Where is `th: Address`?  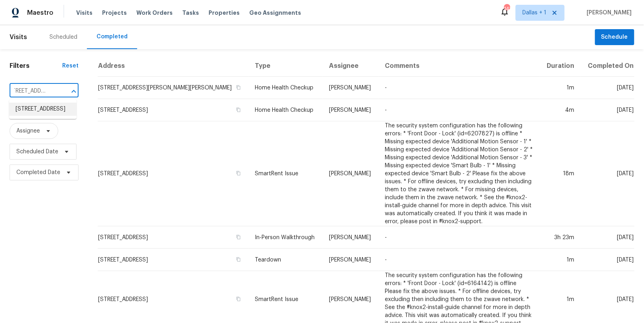 th: Address is located at coordinates (173, 66).